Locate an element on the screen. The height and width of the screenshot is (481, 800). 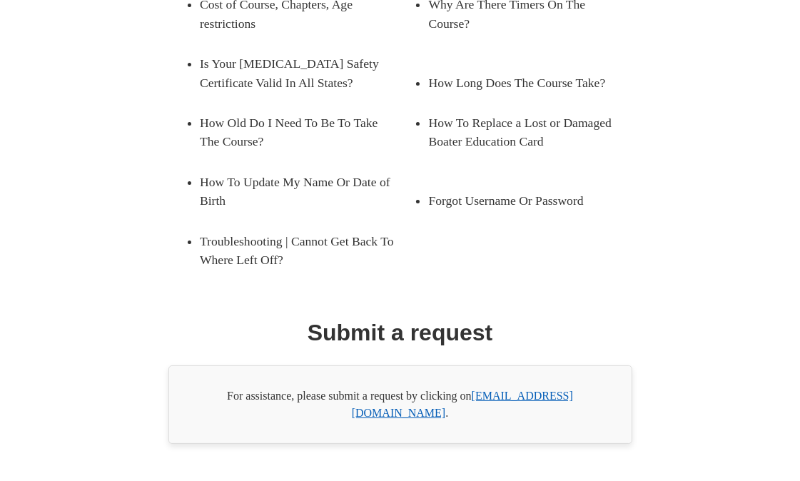
div: For assistance, please submit a request by clicking on . is located at coordinates (400, 405).